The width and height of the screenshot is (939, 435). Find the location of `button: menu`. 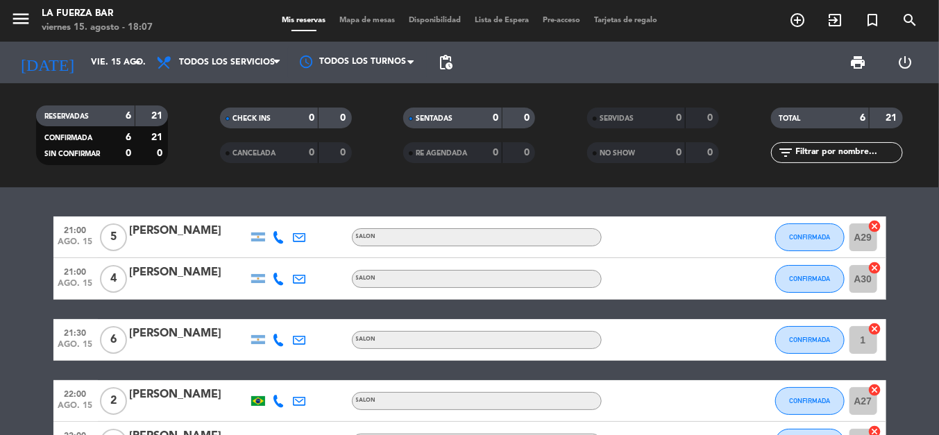

button: menu is located at coordinates (21, 21).